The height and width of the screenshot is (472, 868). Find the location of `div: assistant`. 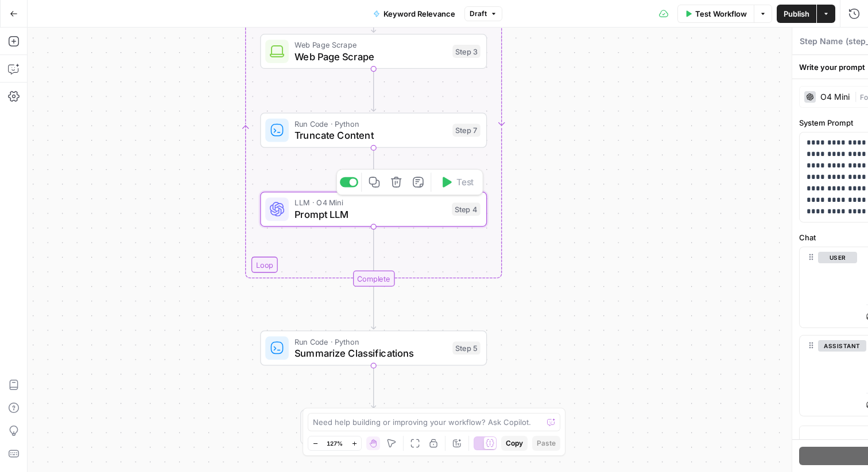

div: assistant is located at coordinates (828, 375).